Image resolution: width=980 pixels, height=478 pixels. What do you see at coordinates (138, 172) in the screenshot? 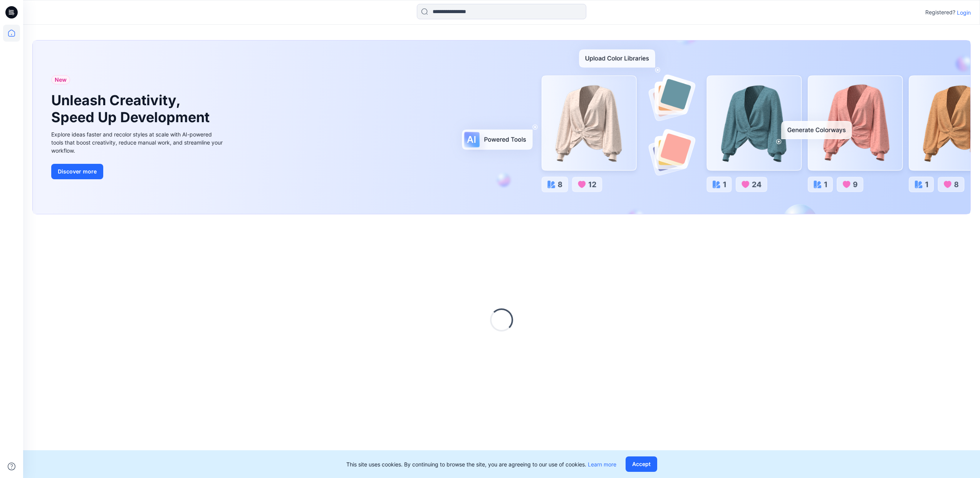
I see `a: Discover more` at bounding box center [138, 172].